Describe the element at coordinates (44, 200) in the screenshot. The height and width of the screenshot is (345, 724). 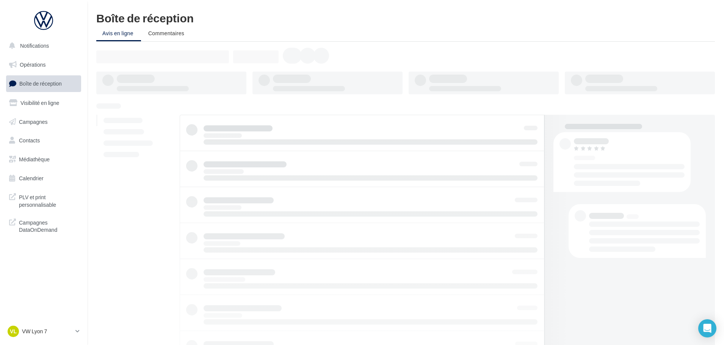
I see `a: PLV et print personnalisable` at that location.